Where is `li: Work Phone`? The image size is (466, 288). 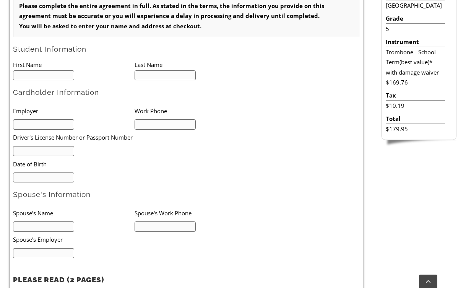 li: Work Phone is located at coordinates (195, 110).